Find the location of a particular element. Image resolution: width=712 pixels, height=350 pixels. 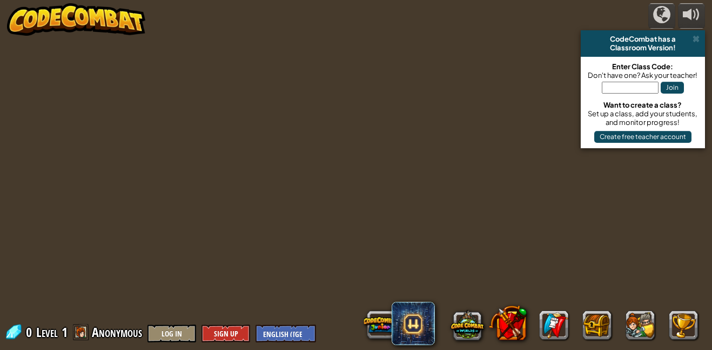

div: Set up a class, add your students, and monitor progress! is located at coordinates (643, 118).